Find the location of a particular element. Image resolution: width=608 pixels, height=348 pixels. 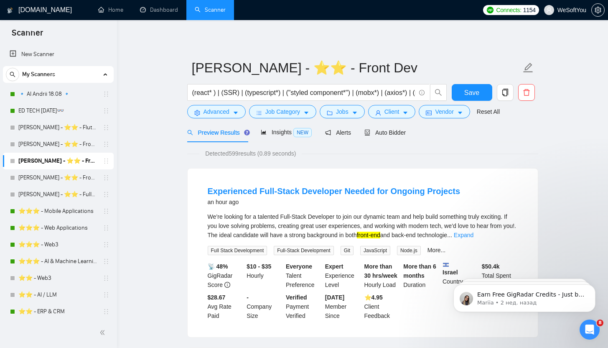

span: Preview Results is located at coordinates (217, 132).